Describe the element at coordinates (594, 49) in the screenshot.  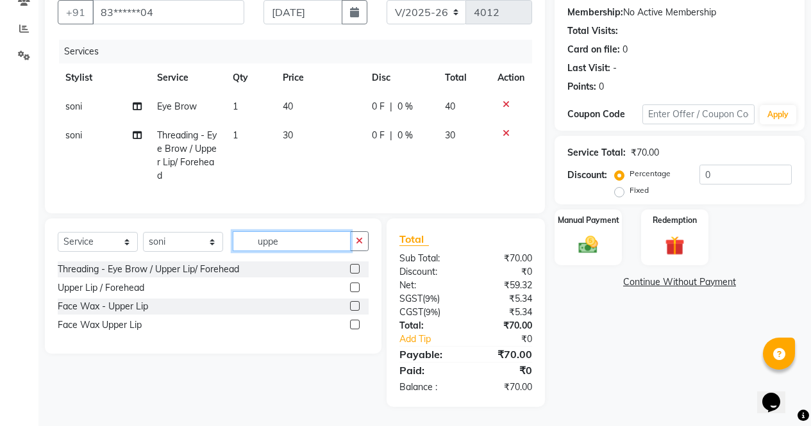
I see `div: Card on file:` at that location.